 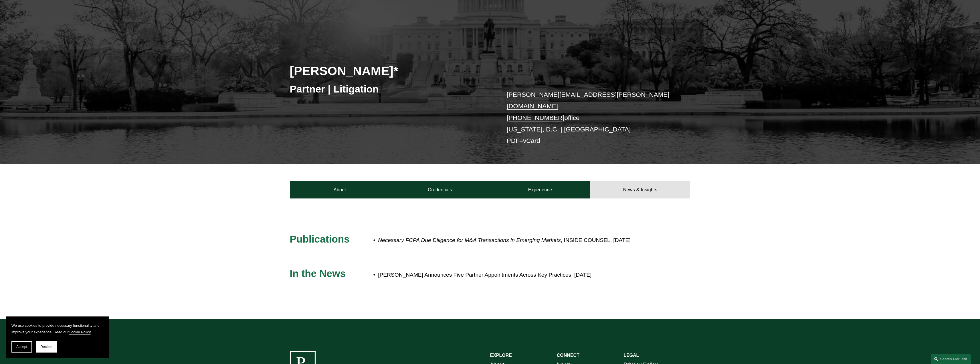 What do you see at coordinates (80, 332) in the screenshot?
I see `a: Cookie Policy` at bounding box center [80, 332].